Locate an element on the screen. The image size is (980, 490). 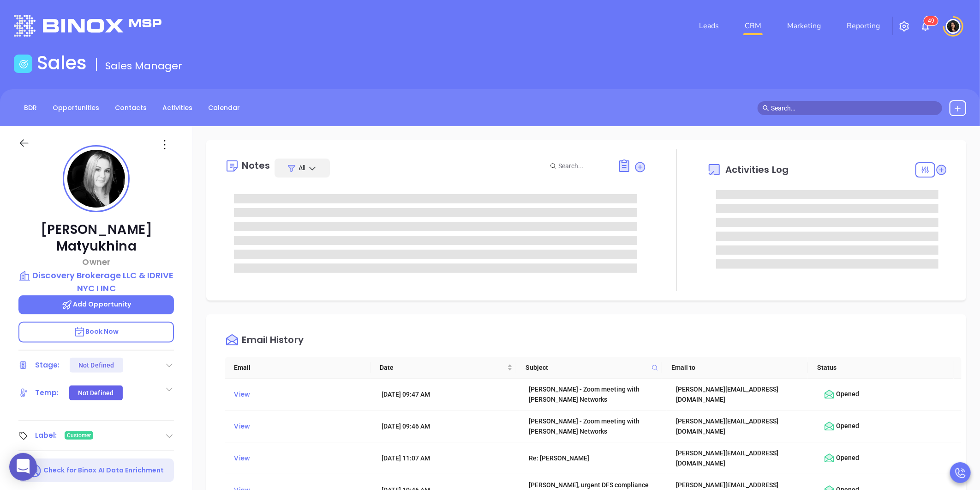
span: Date is located at coordinates (442, 367).